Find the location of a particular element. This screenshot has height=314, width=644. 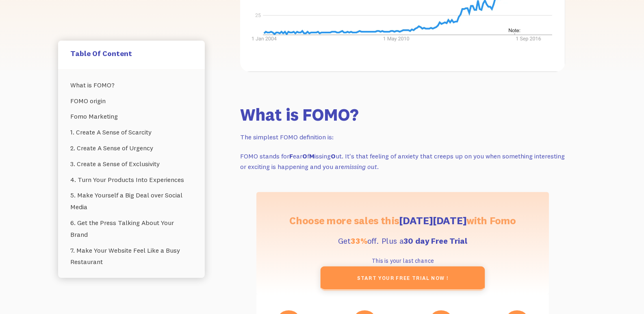

a: Fomo Marketing is located at coordinates (131, 116).